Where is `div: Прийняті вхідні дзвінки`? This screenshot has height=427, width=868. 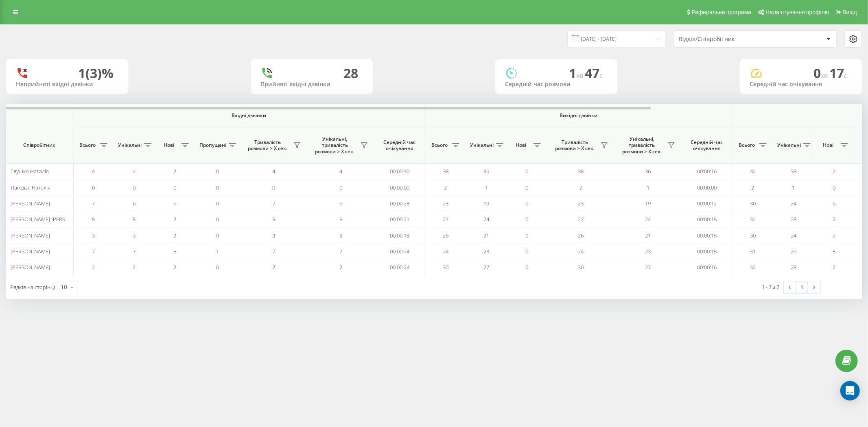 div: Прийняті вхідні дзвінки is located at coordinates (312, 84).